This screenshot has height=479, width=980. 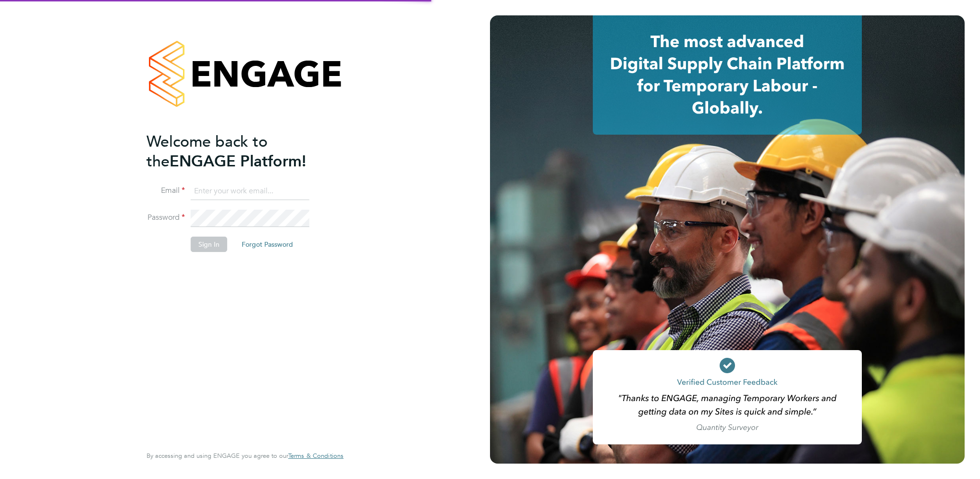 I want to click on span: By accessing and using ENGAGE you agree to our, so click(x=245, y=455).